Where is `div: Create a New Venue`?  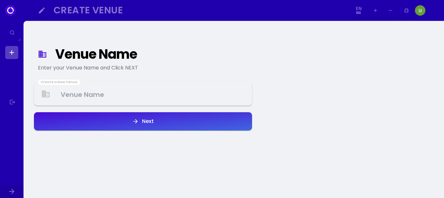
div: Create a New Venue is located at coordinates (59, 82).